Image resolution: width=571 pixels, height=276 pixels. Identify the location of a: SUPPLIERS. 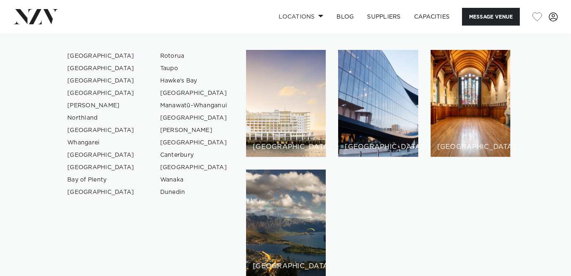
(383, 17).